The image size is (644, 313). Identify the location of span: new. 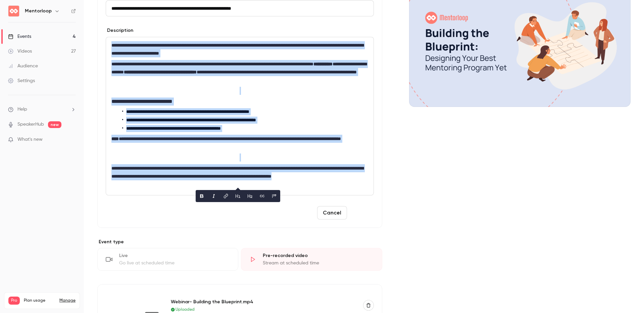
(55, 125).